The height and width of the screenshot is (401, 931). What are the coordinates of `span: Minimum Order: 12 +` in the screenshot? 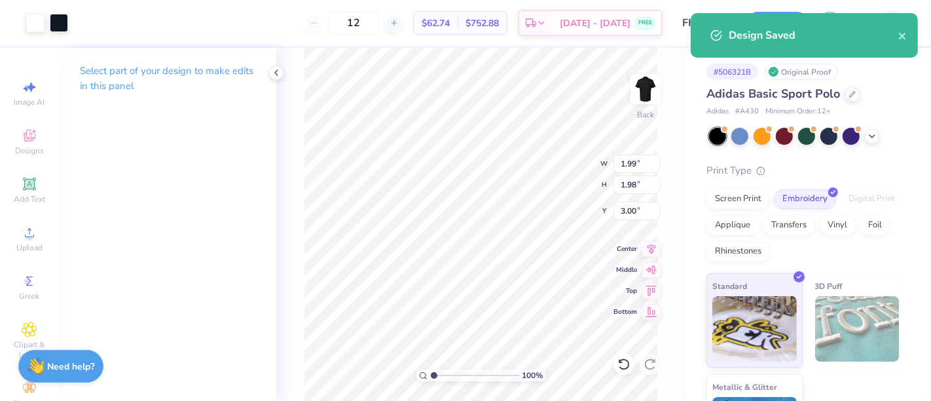 It's located at (798, 111).